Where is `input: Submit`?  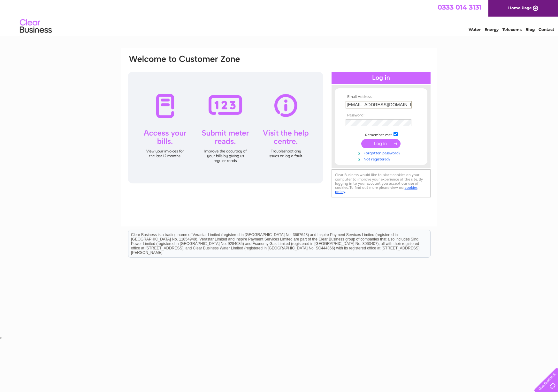
input: Submit is located at coordinates (381, 144).